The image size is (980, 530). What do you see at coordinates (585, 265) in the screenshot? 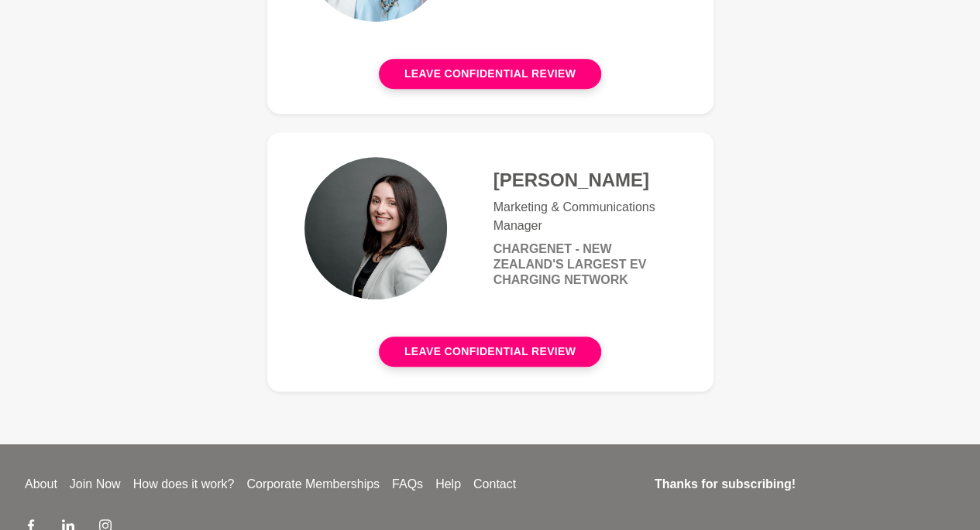
I see `h6: ChargeNet - New Zealand's largest EV charging network` at bounding box center [585, 265].